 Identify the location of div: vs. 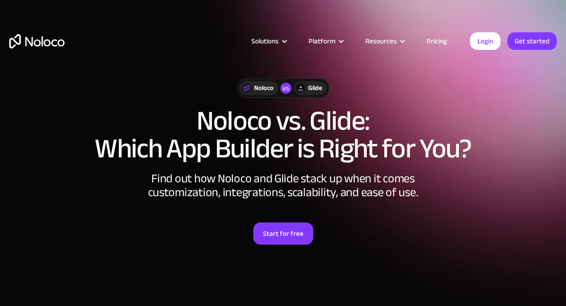
(286, 88).